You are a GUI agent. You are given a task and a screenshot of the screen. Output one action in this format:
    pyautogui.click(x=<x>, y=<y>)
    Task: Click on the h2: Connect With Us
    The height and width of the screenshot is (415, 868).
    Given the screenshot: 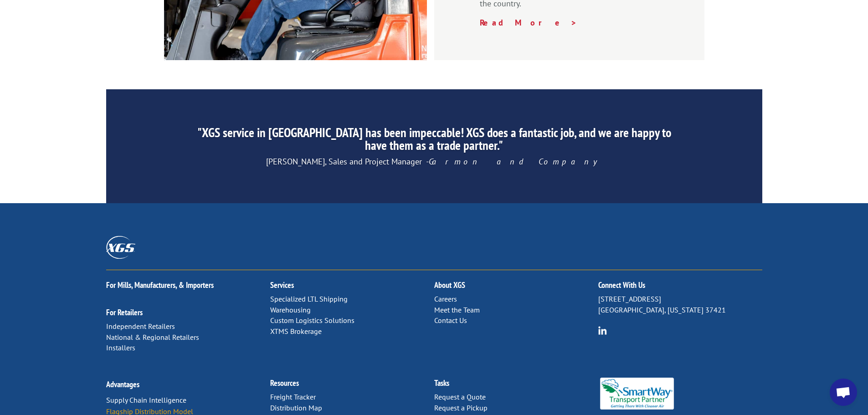 What is the action you would take?
    pyautogui.click(x=681, y=287)
    